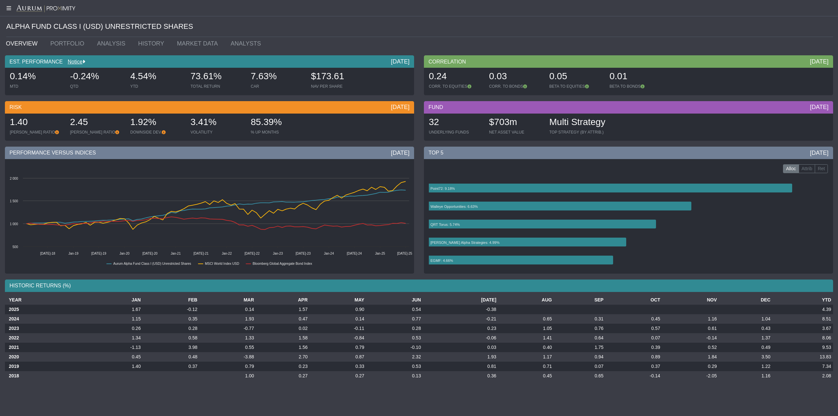  I want to click on td: 1.58, so click(283, 338).